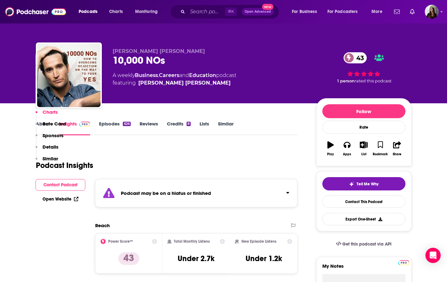 The width and height of the screenshot is (447, 282). Describe the element at coordinates (433, 256) in the screenshot. I see `div: Open Intercom Messenger` at that location.